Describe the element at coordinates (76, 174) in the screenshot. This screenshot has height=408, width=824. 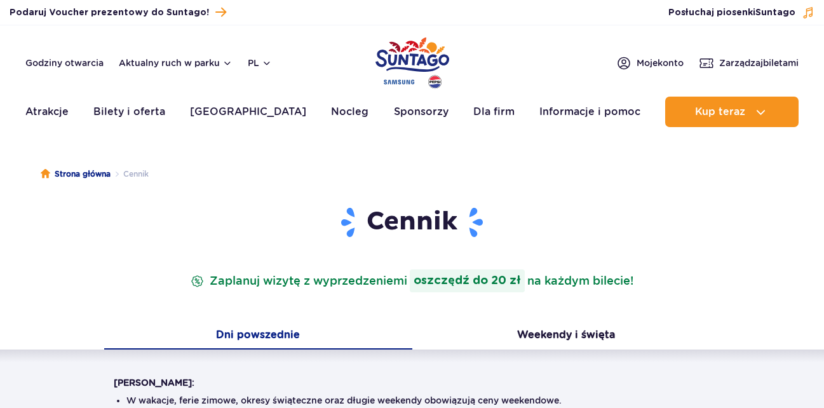
I see `a: Strona główna` at that location.